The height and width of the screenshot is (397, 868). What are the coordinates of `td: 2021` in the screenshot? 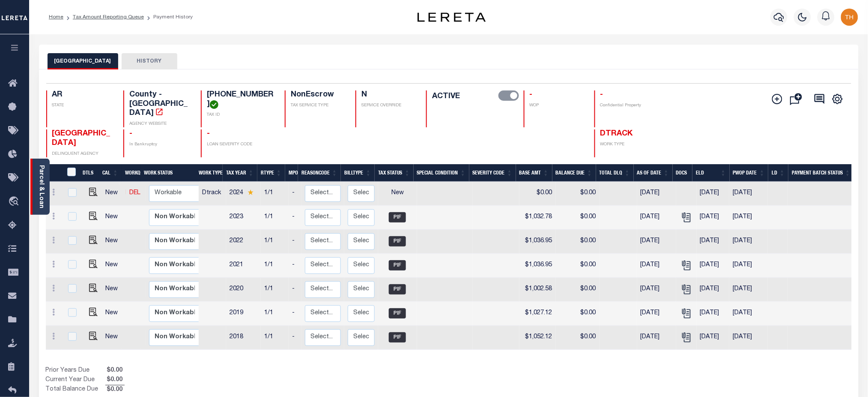 It's located at (244, 266).